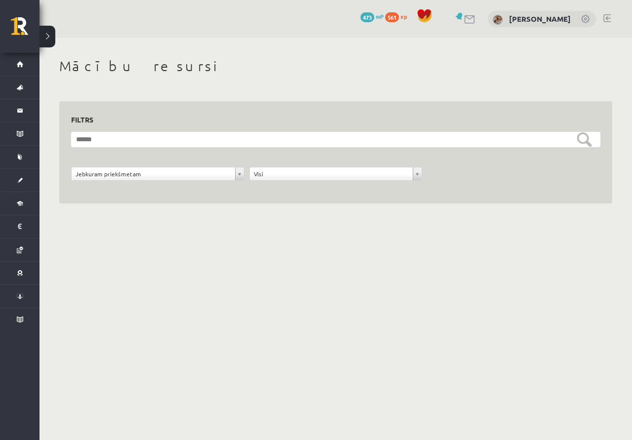 The image size is (632, 440). I want to click on img: Ligita Millere, so click(497, 20).